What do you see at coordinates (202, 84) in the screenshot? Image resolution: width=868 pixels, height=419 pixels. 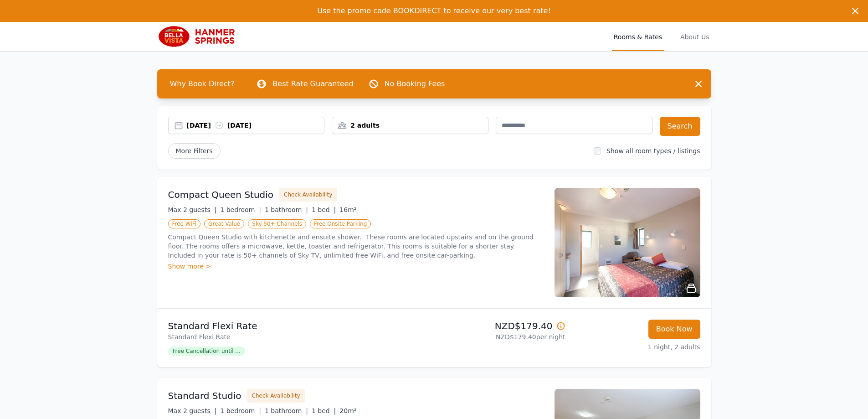 I see `span: Why Book Direct?` at bounding box center [202, 84].